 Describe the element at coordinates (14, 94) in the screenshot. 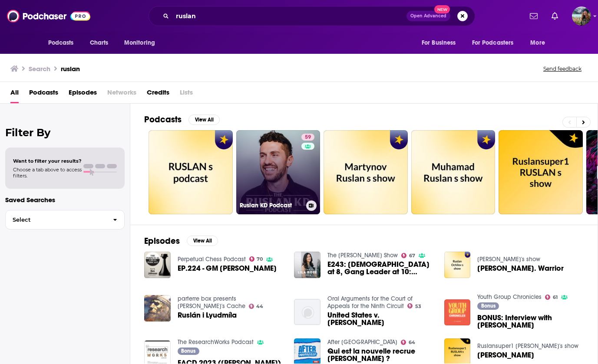

I see `a: All` at that location.